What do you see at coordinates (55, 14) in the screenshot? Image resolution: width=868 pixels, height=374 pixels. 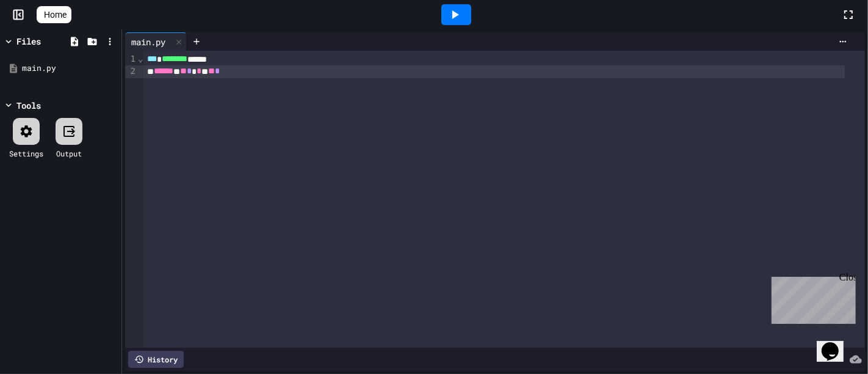 I see `span: Home` at bounding box center [55, 14].